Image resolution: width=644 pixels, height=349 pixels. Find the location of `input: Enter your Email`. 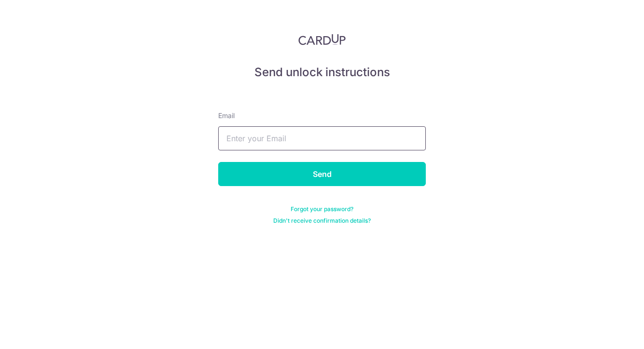

input: Enter your Email is located at coordinates (322, 138).